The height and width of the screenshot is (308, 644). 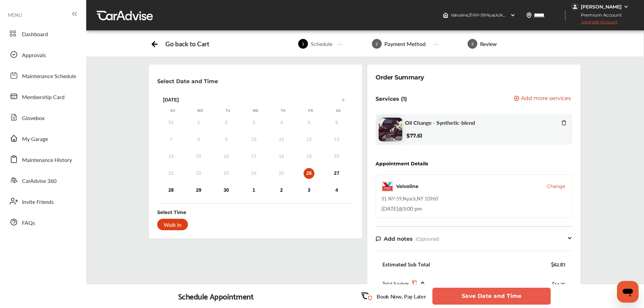 What do you see at coordinates (513, 15) in the screenshot?
I see `img: header-down-arrow.9dd2ce7d.svg` at bounding box center [513, 15].